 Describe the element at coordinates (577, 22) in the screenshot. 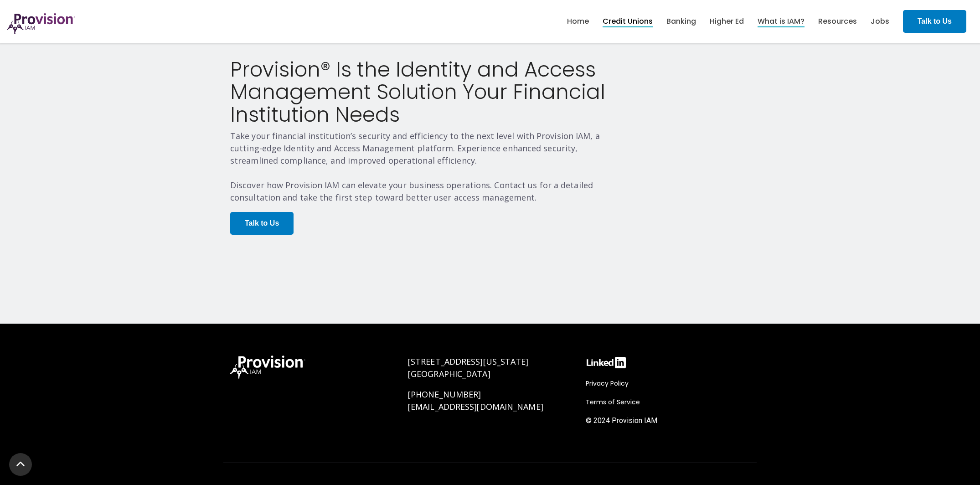

I see `a: Home` at that location.